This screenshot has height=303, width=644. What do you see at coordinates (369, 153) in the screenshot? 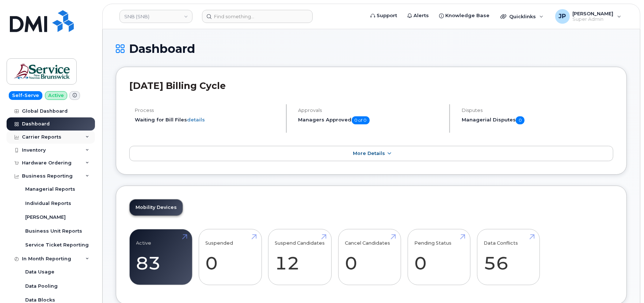
I see `span: More Details` at bounding box center [369, 153].